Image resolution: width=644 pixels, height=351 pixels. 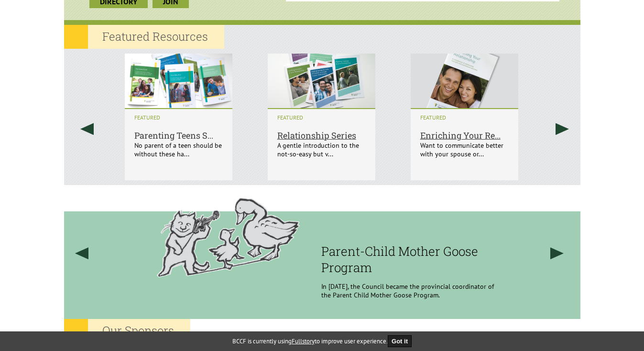 I want to click on img: History Filler Image, so click(x=225, y=236).